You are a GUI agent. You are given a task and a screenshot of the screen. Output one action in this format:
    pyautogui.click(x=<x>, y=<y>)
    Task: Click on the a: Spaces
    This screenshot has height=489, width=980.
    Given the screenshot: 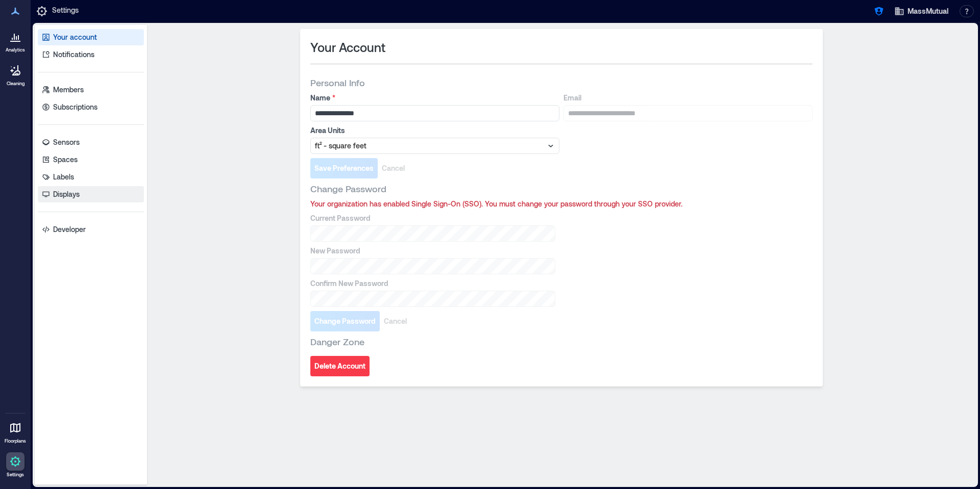 What is the action you would take?
    pyautogui.click(x=91, y=160)
    